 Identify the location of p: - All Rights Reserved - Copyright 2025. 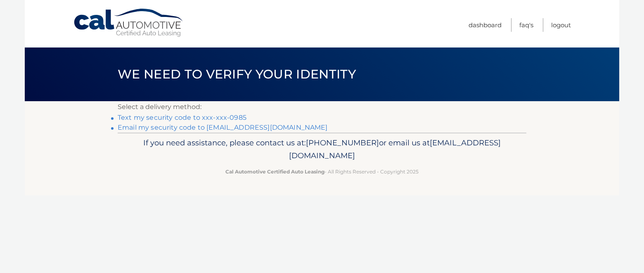
(322, 171).